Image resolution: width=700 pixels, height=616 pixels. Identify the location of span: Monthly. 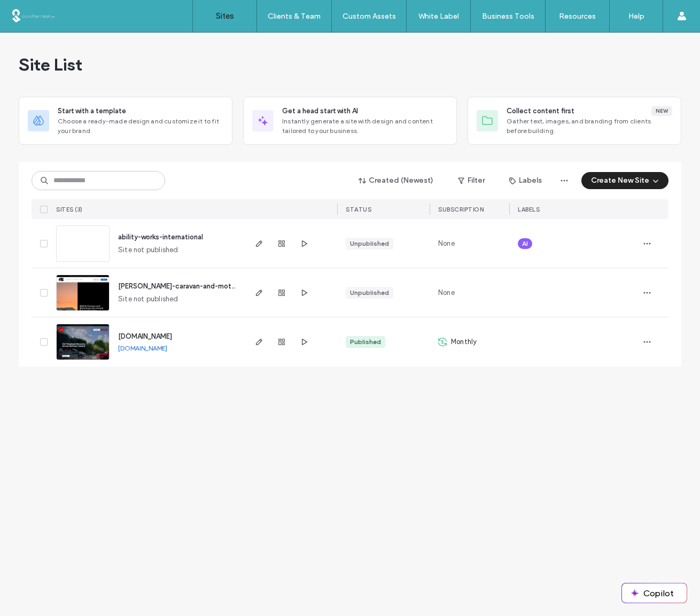
(464, 342).